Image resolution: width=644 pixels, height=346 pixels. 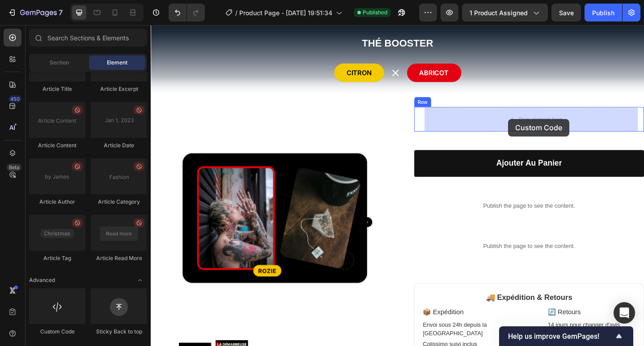 What do you see at coordinates (57, 89) in the screenshot?
I see `div: Article Title` at bounding box center [57, 89].